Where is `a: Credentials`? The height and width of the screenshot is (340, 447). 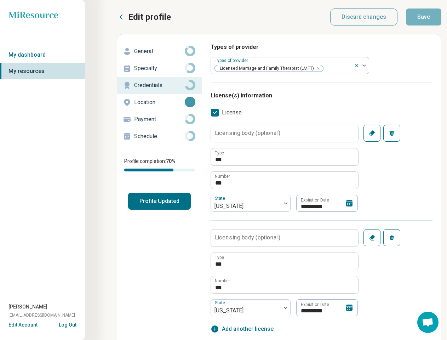
a: Credentials is located at coordinates (159, 85).